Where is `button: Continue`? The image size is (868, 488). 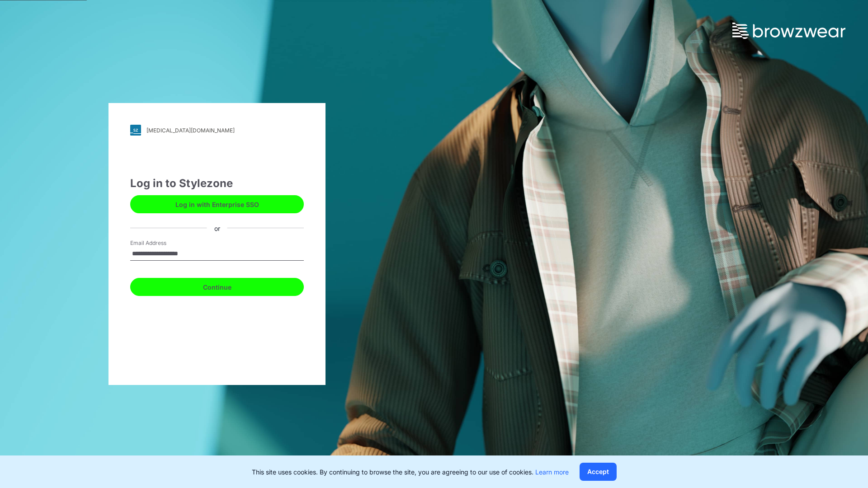
button: Continue is located at coordinates (217, 287).